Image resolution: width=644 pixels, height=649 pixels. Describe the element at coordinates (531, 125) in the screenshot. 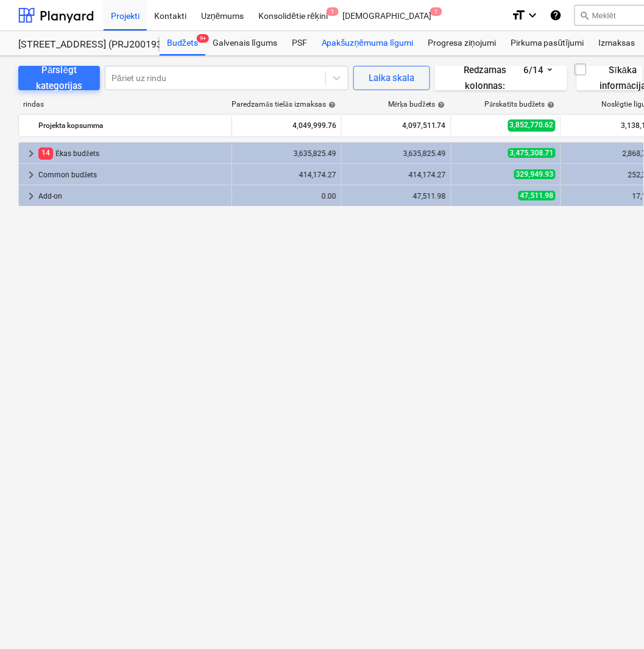

I see `span: 3,852,770.62` at that location.